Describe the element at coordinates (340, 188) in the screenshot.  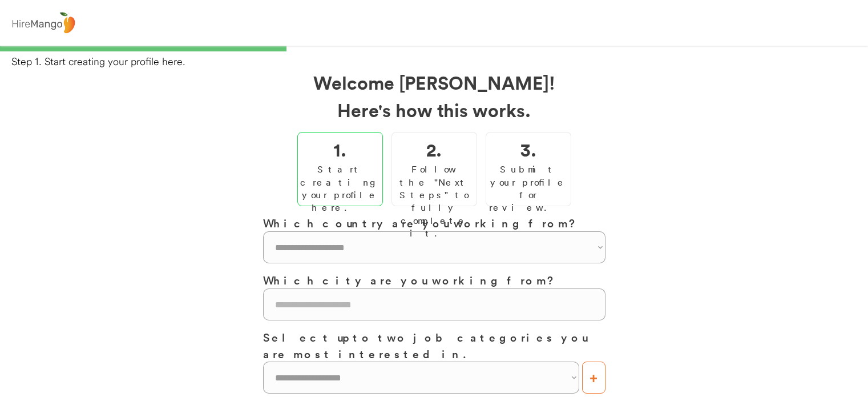
I see `div: Start creating your profile here.` at that location.